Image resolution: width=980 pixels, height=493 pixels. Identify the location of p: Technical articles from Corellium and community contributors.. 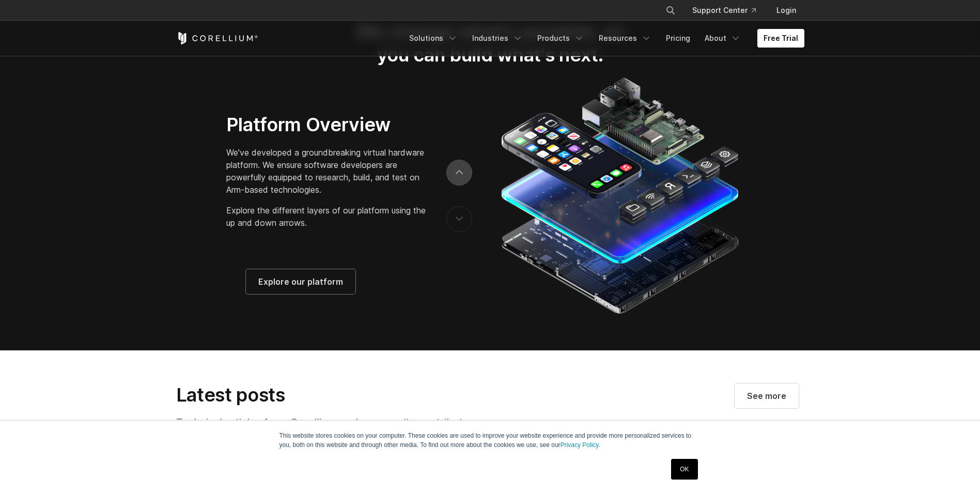
(353, 422).